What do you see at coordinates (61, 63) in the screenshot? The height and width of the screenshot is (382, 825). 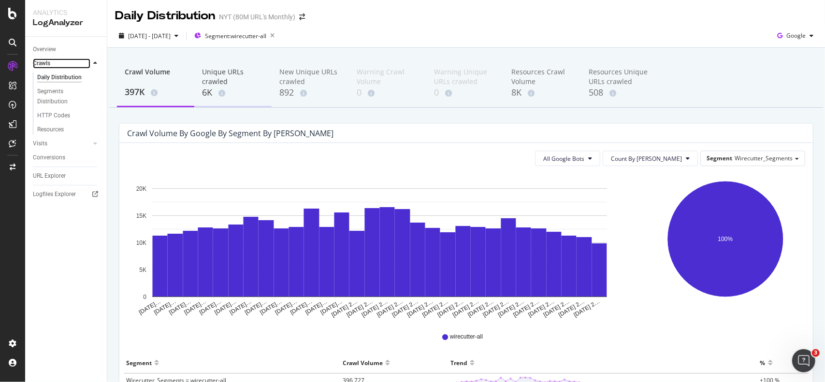 I see `a: Crawls` at bounding box center [61, 63].